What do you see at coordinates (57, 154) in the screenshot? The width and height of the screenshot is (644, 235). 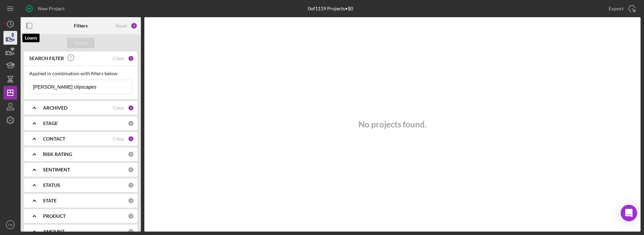 I see `b: RISK RATING` at bounding box center [57, 154].